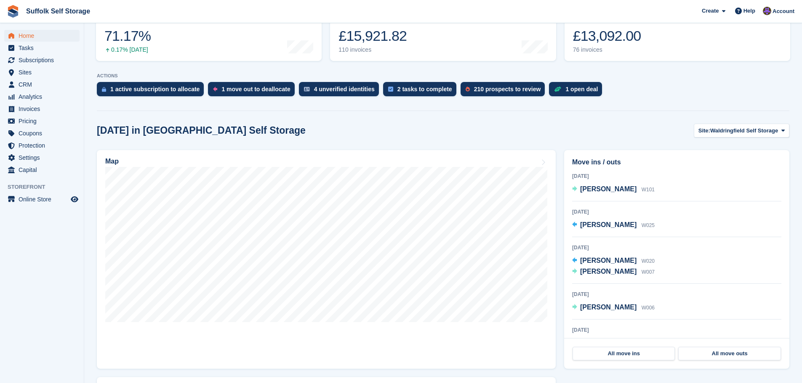  Describe the element at coordinates (607, 36) in the screenshot. I see `div: £13,092.00` at that location.